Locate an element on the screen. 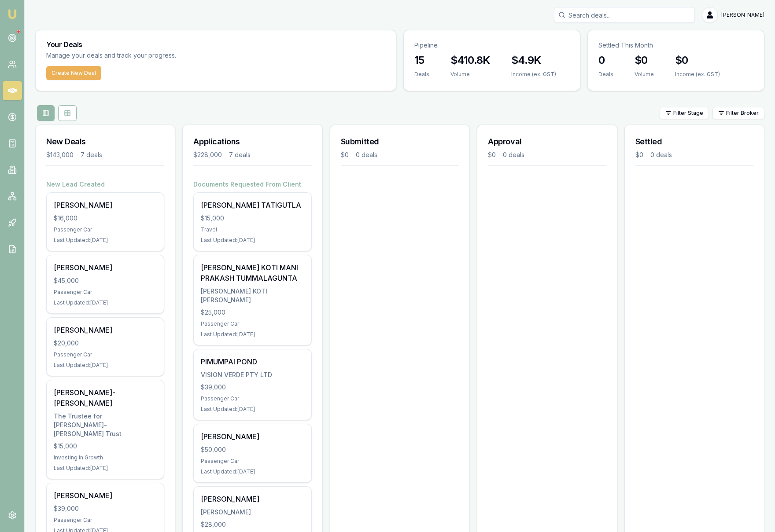 Image resolution: width=775 pixels, height=532 pixels. h3: Applications is located at coordinates (252, 142).